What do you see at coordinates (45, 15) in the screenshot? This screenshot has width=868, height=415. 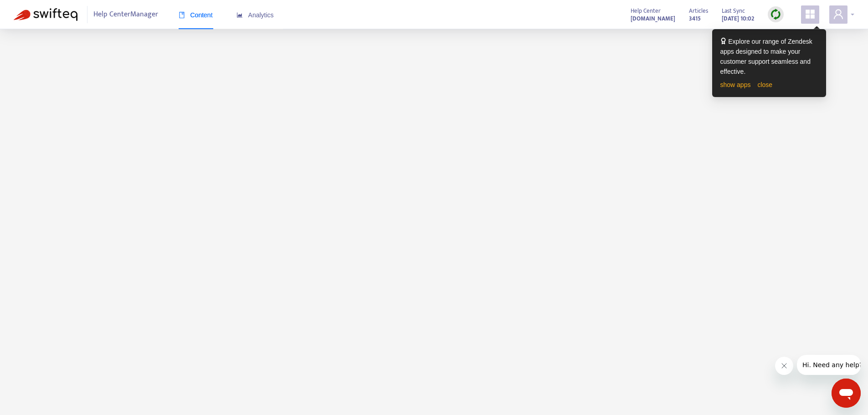 I see `img: Swifteq` at bounding box center [45, 15].